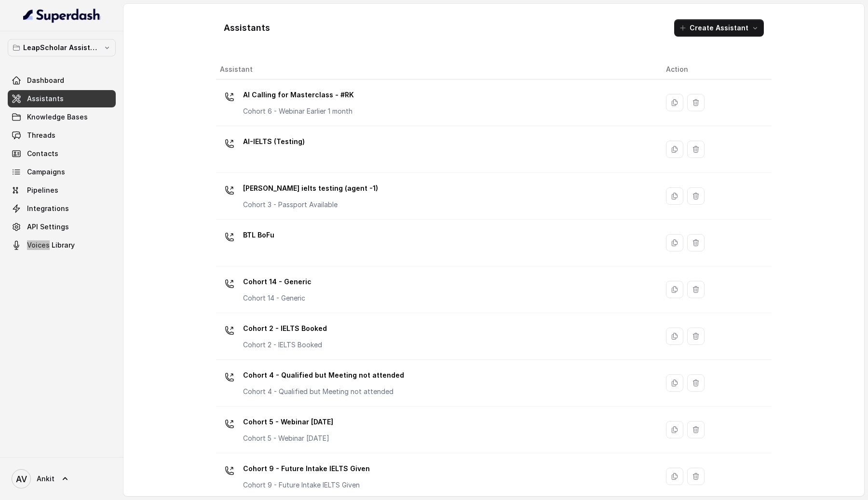 The height and width of the screenshot is (500, 868). I want to click on span: Pipelines, so click(42, 190).